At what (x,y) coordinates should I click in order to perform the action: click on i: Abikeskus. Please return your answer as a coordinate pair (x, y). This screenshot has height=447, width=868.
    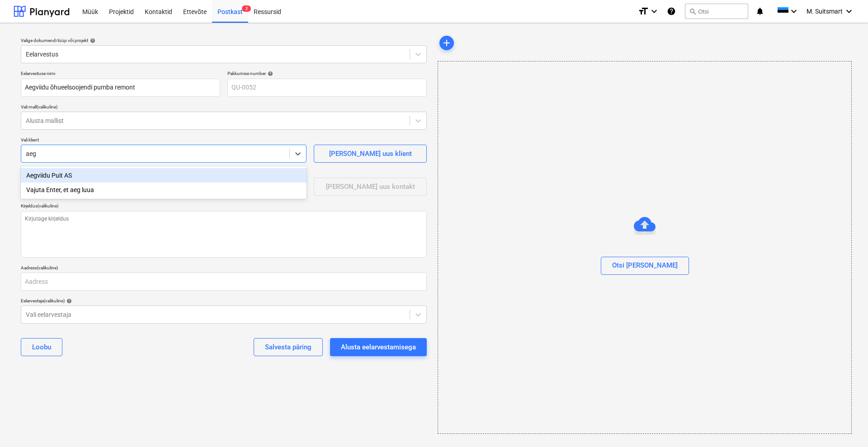
    Looking at the image, I should click on (671, 11).